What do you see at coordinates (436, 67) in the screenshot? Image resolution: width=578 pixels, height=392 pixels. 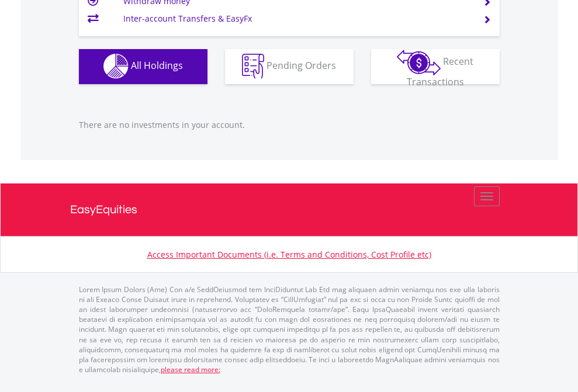 I see `button: Recent Transactions` at bounding box center [436, 67].